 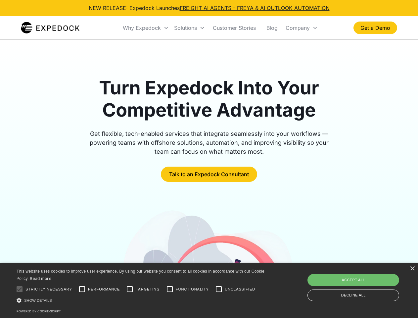 What do you see at coordinates (255, 8) in the screenshot?
I see `a: FREIGHT AI AGENTS - FREYA & AI OUTLOOK AUTOMATION` at bounding box center [255, 8].